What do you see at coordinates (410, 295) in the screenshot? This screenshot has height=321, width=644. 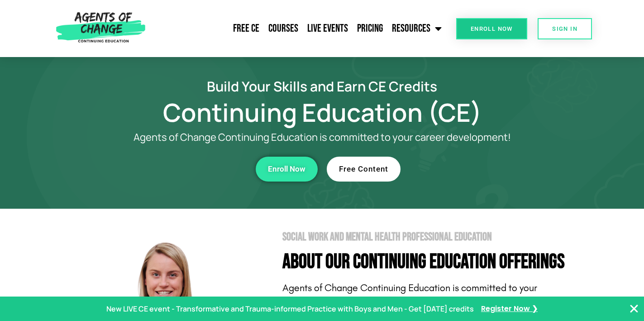 I see `span: Agents of Change Continuing Education is committed to your continuing education needs!` at bounding box center [410, 295].